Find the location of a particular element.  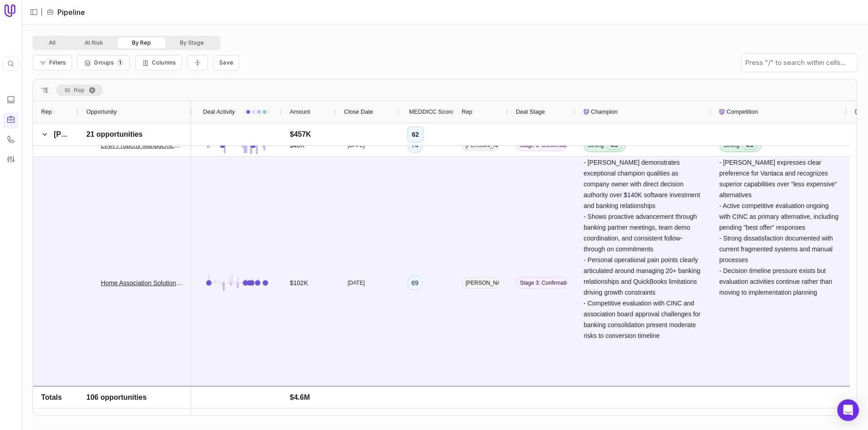

button: Columns is located at coordinates (158, 63).